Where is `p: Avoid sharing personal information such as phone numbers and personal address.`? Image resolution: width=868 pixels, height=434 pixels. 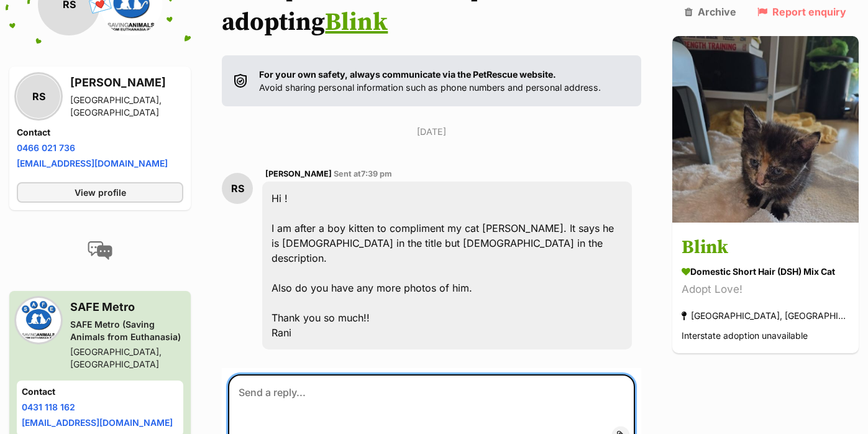
p: Avoid sharing personal information such as phone numbers and personal address. is located at coordinates (430, 81).